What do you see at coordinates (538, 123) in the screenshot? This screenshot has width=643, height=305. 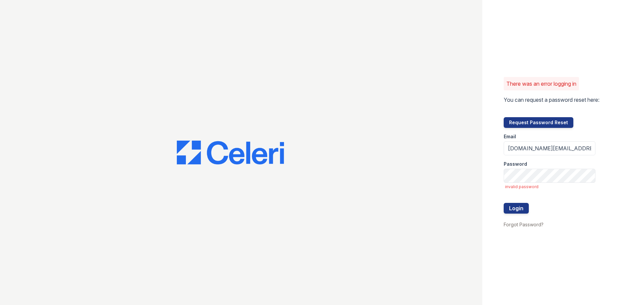 I see `button: Request Password Reset` at bounding box center [538, 123].